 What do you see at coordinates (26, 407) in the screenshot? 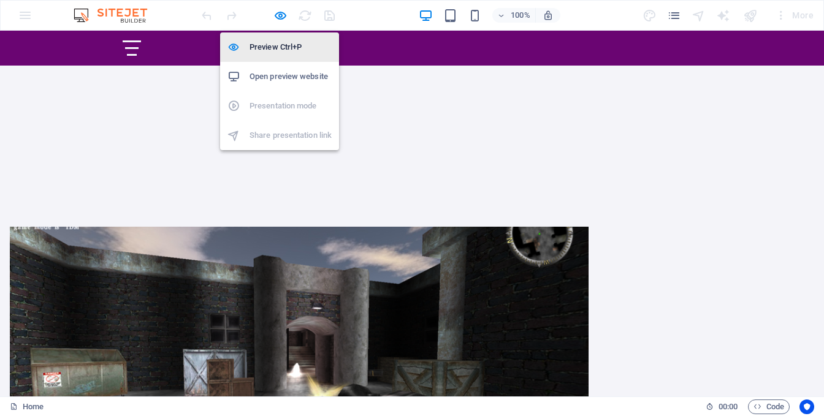
I see `a: Click to cancel selection. Double-click to open Pages` at bounding box center [26, 407].